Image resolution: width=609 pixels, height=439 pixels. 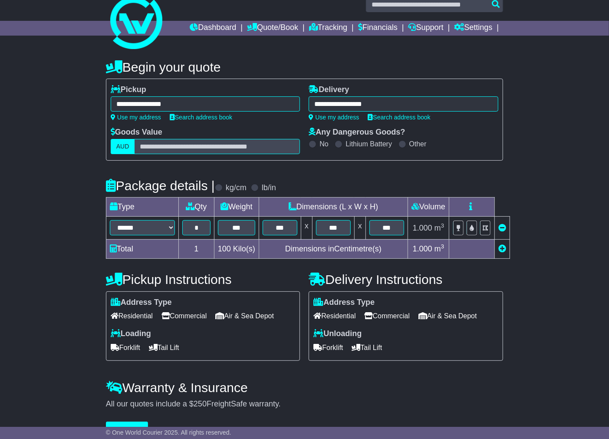 I want to click on h4: Delivery Instructions, so click(x=406, y=279).